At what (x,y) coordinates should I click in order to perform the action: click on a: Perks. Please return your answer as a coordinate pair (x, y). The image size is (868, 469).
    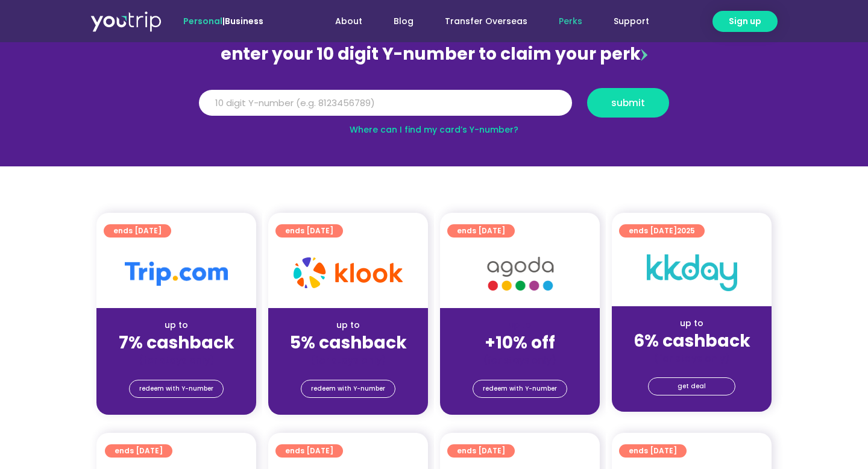
    Looking at the image, I should click on (570, 21).